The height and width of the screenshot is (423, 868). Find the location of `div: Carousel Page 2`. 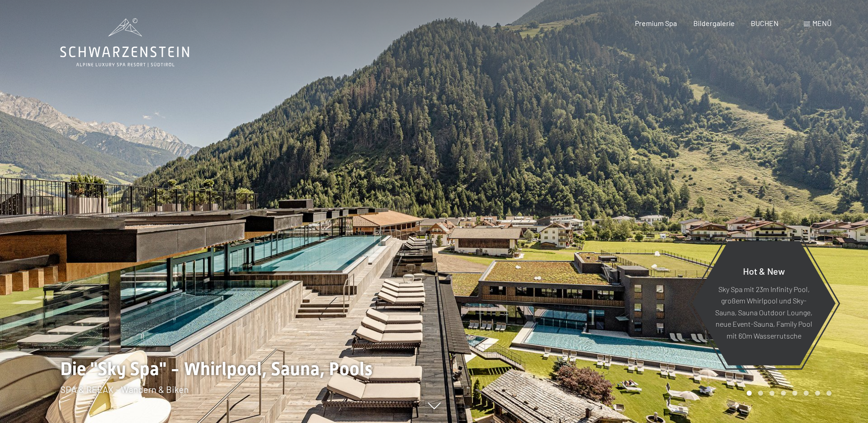

div: Carousel Page 2 is located at coordinates (761, 393).